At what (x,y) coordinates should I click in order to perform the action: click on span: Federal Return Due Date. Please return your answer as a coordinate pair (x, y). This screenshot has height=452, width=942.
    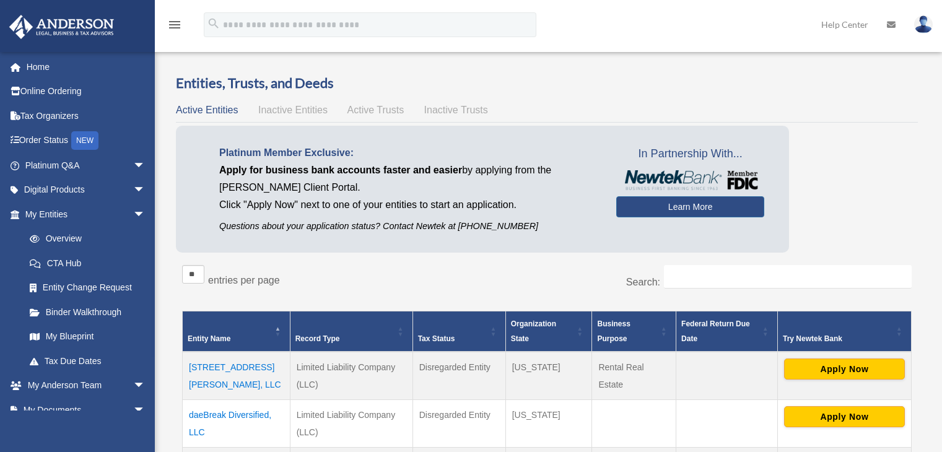
    Looking at the image, I should click on (715, 331).